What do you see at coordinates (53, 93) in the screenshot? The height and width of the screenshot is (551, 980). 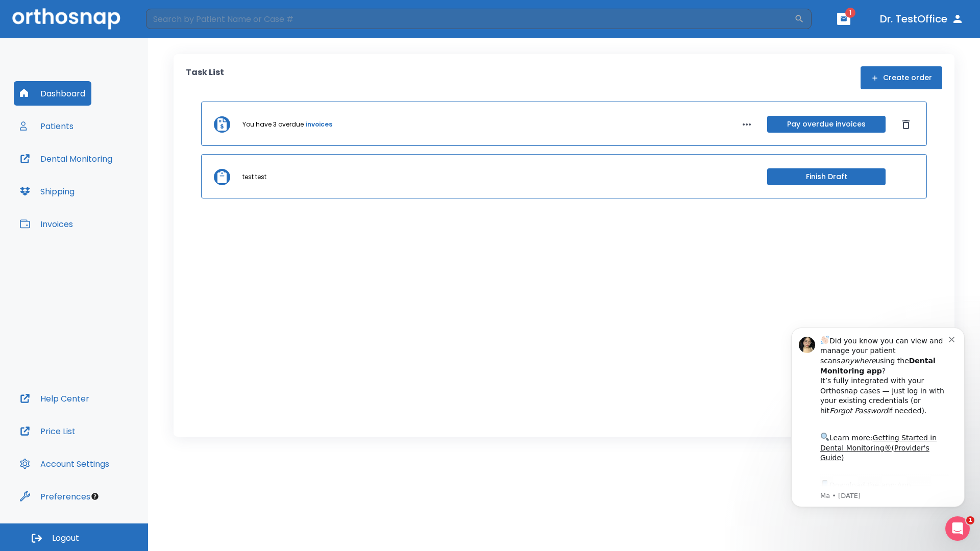 I see `button: Dashboard` at bounding box center [53, 93].